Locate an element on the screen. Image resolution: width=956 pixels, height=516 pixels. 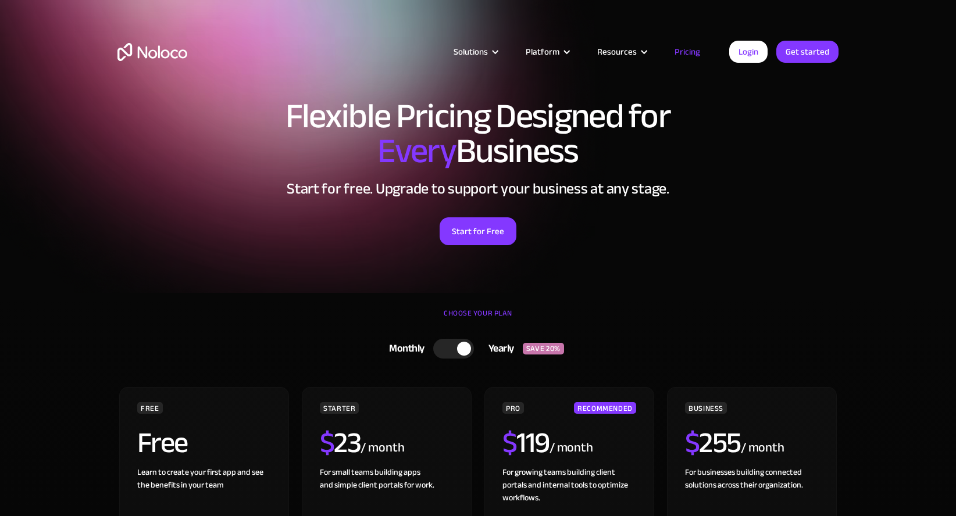
h2: 23 is located at coordinates (340, 443).